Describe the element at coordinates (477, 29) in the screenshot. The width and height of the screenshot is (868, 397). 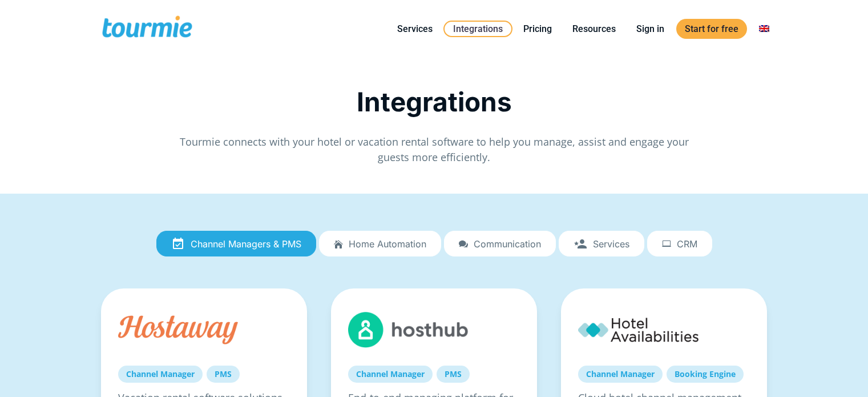
I see `a: Integrations` at that location.